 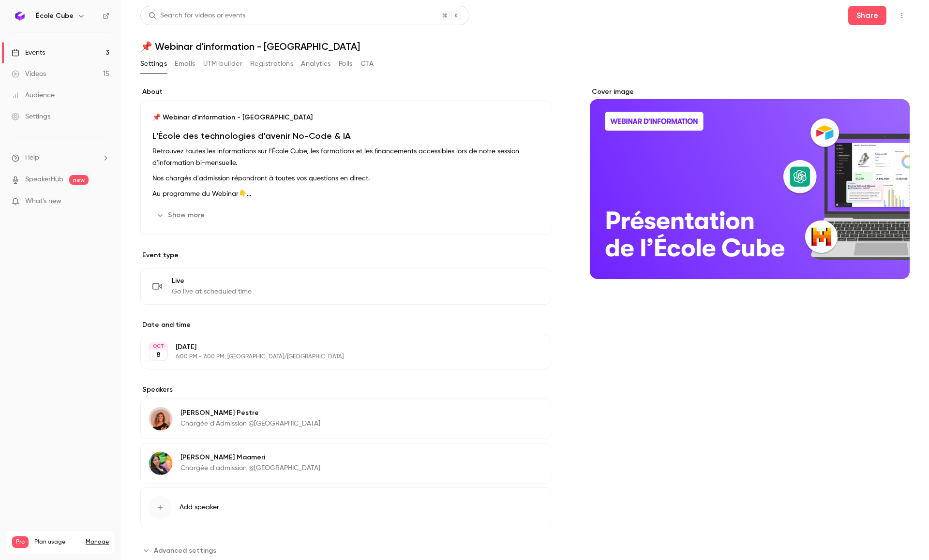 What do you see at coordinates (161, 463) in the screenshot?
I see `img: Laura Maameri` at bounding box center [161, 463].